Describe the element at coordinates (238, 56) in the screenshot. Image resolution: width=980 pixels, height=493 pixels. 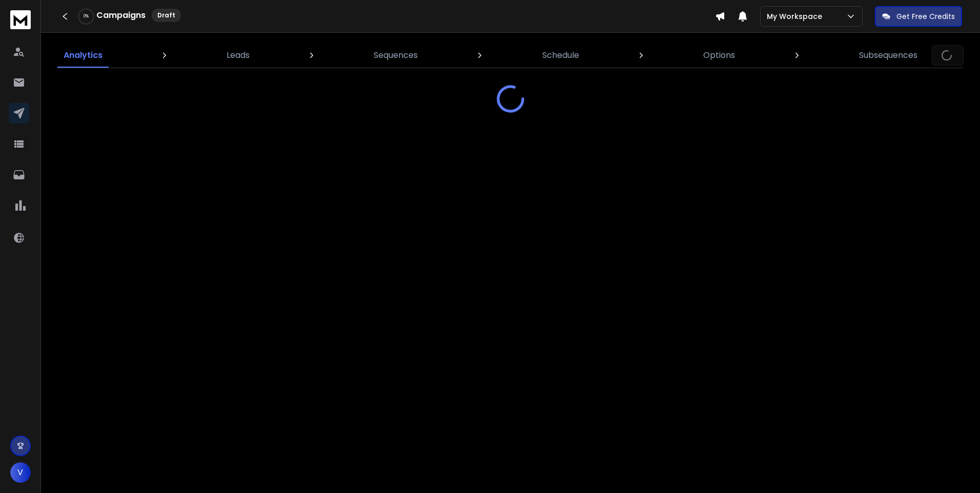
I see `a: Leads` at that location.